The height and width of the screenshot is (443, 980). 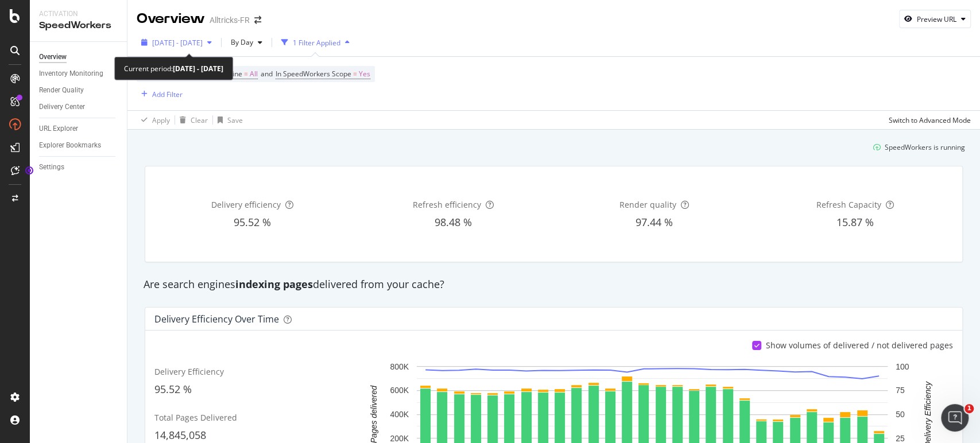 I want to click on button: Save, so click(x=228, y=120).